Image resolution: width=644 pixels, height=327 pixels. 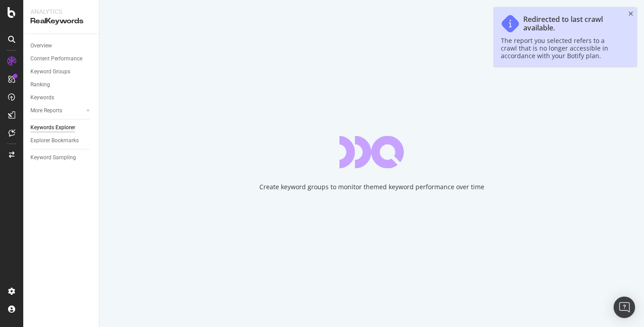 What do you see at coordinates (54, 140) in the screenshot?
I see `div: Explorer Bookmarks` at bounding box center [54, 140].